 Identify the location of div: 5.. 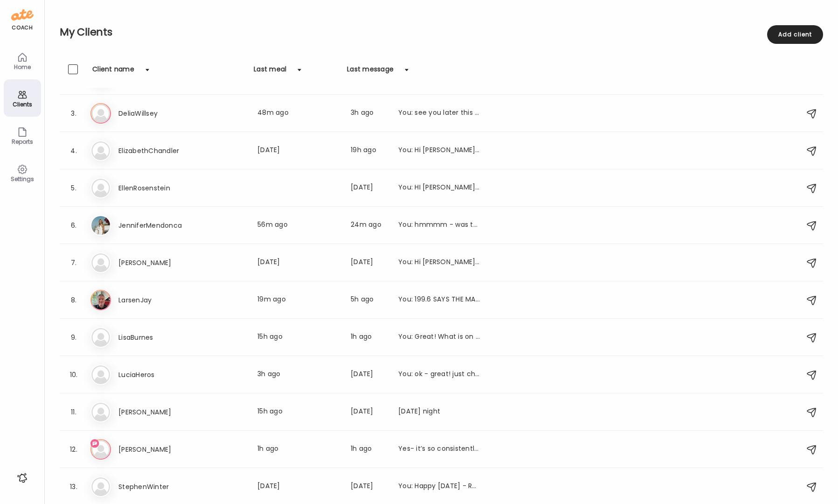
(73, 188).